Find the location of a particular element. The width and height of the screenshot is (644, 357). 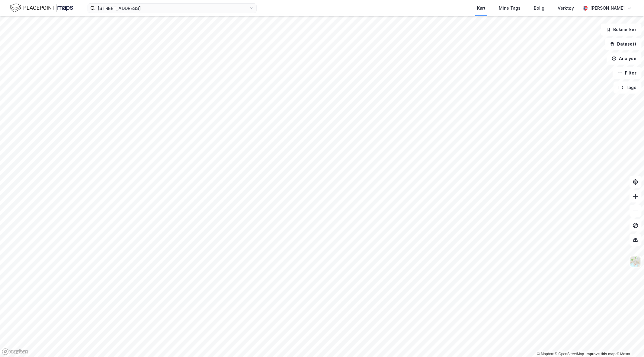

a: Mapbox homepage is located at coordinates (15, 351).